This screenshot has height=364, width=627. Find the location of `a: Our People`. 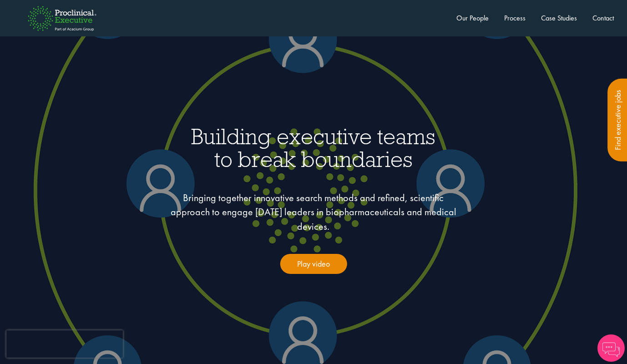

a: Our People is located at coordinates (472, 18).